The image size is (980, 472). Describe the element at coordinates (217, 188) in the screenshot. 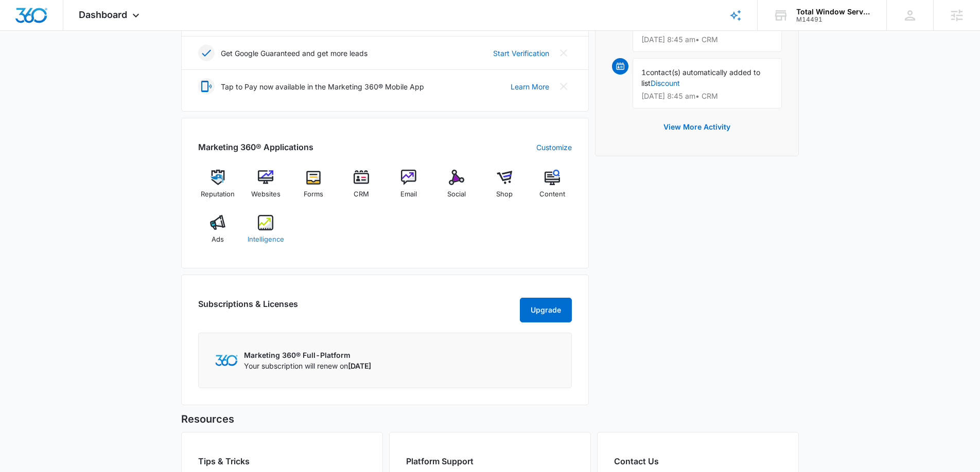

I see `a: Reputation` at that location.